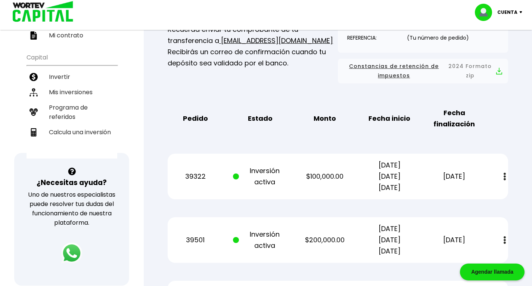  What do you see at coordinates (195, 176) in the screenshot?
I see `p: 39322` at bounding box center [195, 176].